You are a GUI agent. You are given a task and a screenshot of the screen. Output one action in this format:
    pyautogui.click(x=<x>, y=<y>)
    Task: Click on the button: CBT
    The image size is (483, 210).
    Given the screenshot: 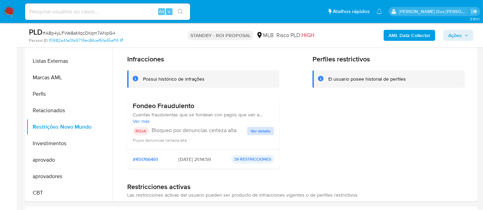 What is the action you would take?
    pyautogui.click(x=69, y=193)
    